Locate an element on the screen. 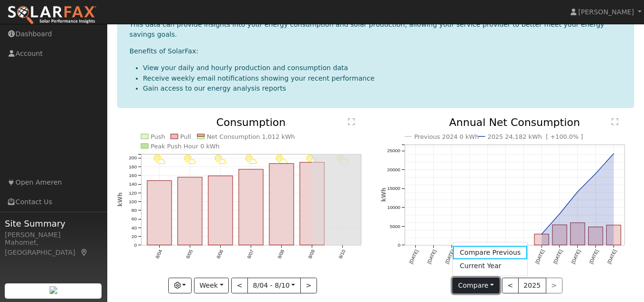  text: 140 is located at coordinates (133, 184).